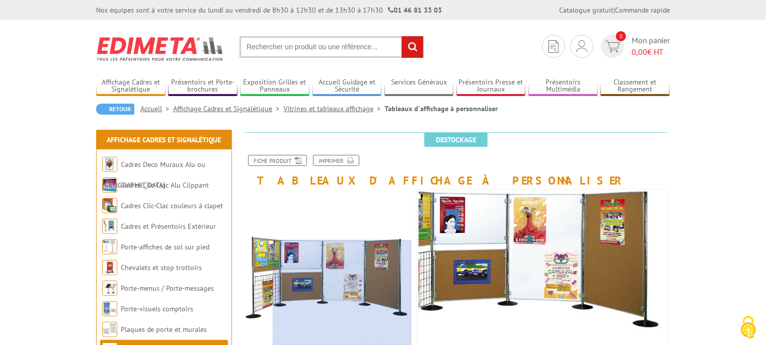  I want to click on a: Commande rapide, so click(642, 10).